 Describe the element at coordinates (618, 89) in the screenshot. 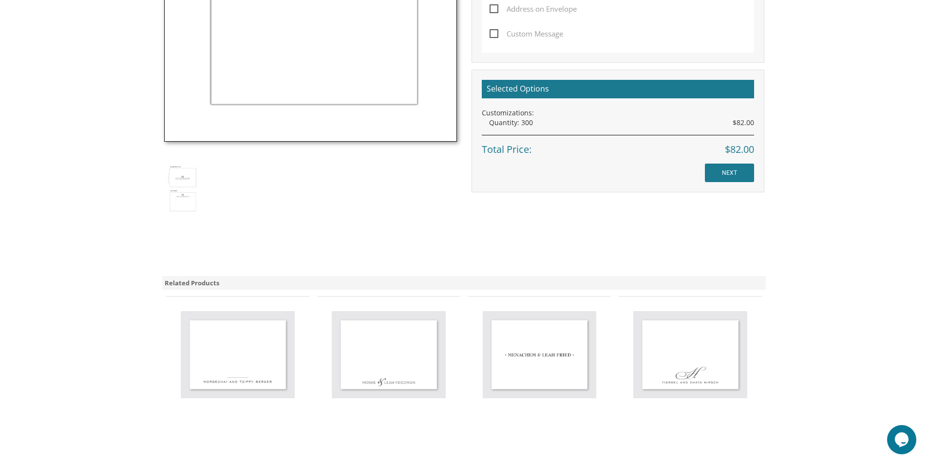

I see `h2: Selected Options` at that location.